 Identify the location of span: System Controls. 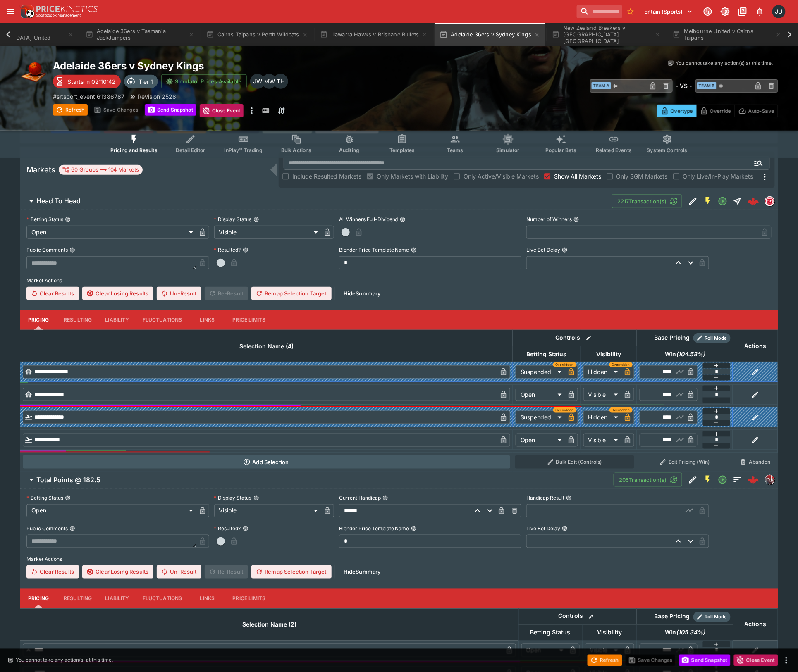
(667, 150).